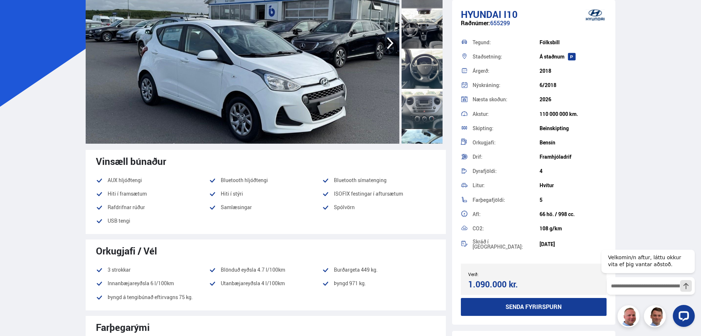 The height and width of the screenshot is (336, 701). Describe the element at coordinates (265, 270) in the screenshot. I see `li: Blönduð eyðsla 4.7 l/100km` at that location.